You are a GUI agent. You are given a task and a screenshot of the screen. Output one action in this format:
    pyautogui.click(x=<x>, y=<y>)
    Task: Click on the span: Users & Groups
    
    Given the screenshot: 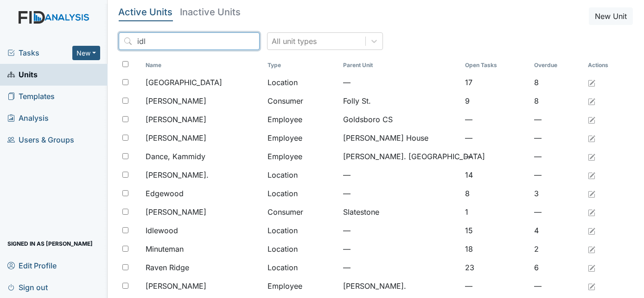 What is the action you would take?
    pyautogui.click(x=41, y=140)
    